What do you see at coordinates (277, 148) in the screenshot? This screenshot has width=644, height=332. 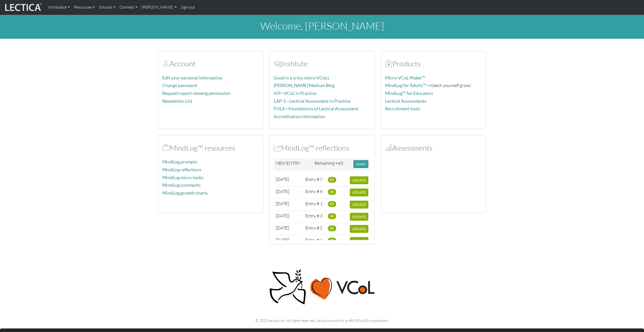 I see `span: MindLog` at bounding box center [277, 148].